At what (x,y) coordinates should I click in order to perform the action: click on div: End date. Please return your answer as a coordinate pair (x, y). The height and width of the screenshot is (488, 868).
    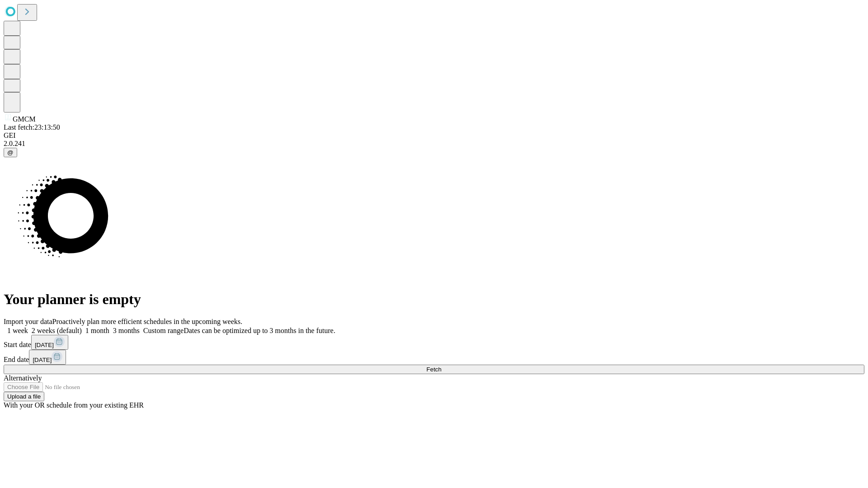
    Looking at the image, I should click on (434, 357).